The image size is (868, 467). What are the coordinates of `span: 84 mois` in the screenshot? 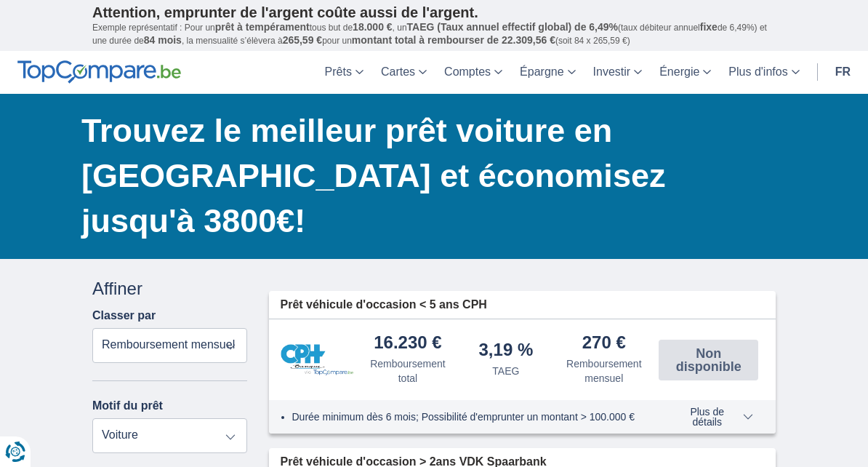 It's located at (163, 40).